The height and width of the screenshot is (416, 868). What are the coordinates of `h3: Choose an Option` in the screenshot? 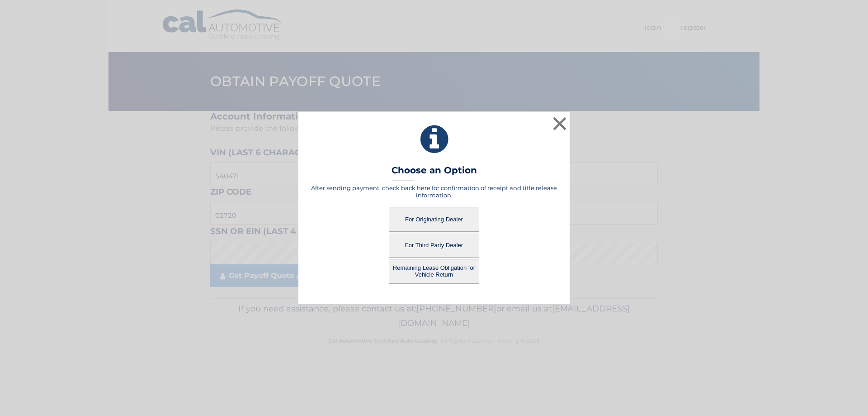 It's located at (434, 172).